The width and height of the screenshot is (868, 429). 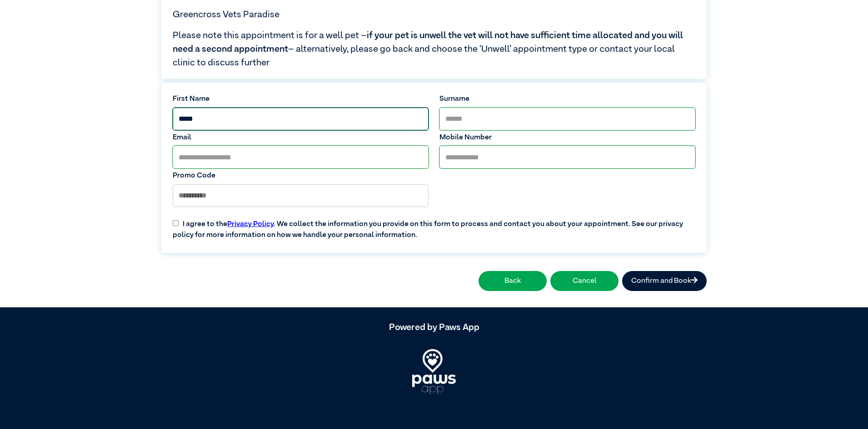 I want to click on h5: Powered by Paws App, so click(x=434, y=327).